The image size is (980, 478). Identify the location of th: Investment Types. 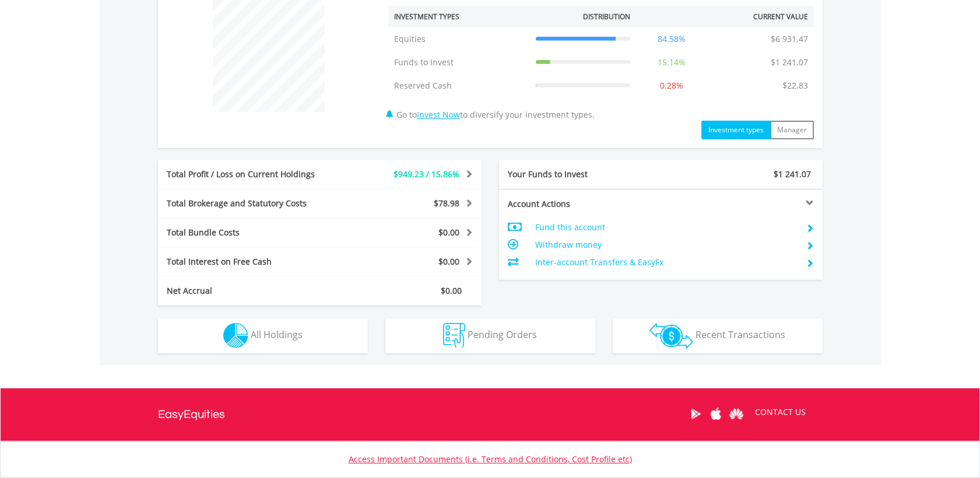
(458, 16).